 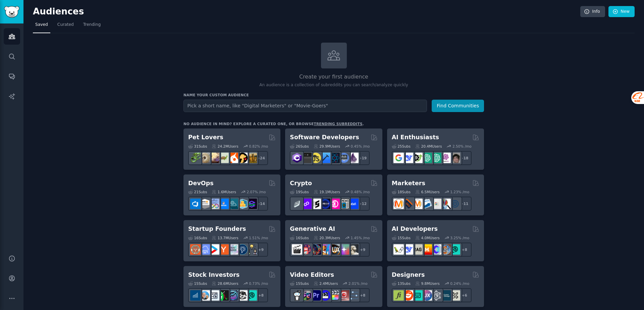 I want to click on div: 0.73 % /mo, so click(x=258, y=284).